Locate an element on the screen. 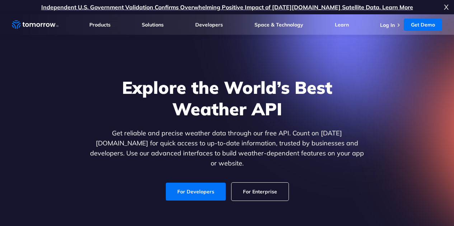  a: Solutions is located at coordinates (152, 25).